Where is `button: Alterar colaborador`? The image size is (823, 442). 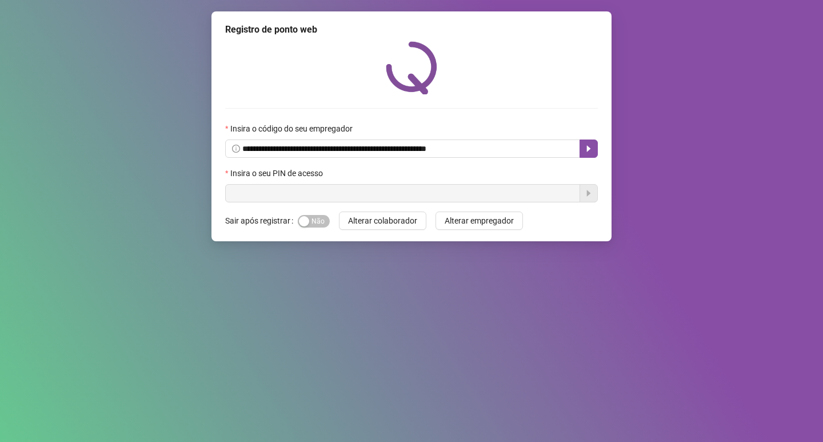 button: Alterar colaborador is located at coordinates (382, 220).